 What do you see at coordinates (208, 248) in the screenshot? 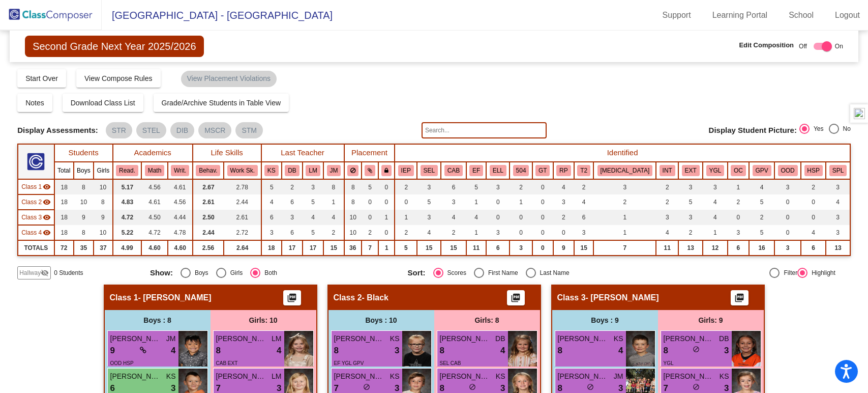
I see `td: 2.56` at bounding box center [208, 248].